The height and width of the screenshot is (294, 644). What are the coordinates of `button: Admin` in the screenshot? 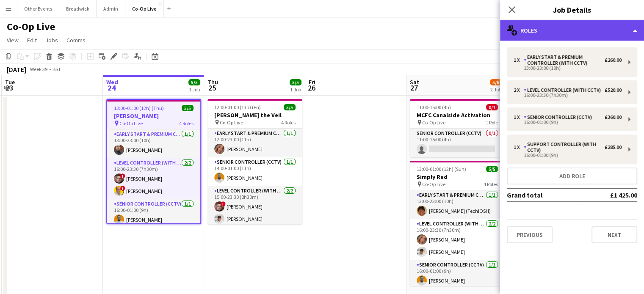 It's located at (111, 8).